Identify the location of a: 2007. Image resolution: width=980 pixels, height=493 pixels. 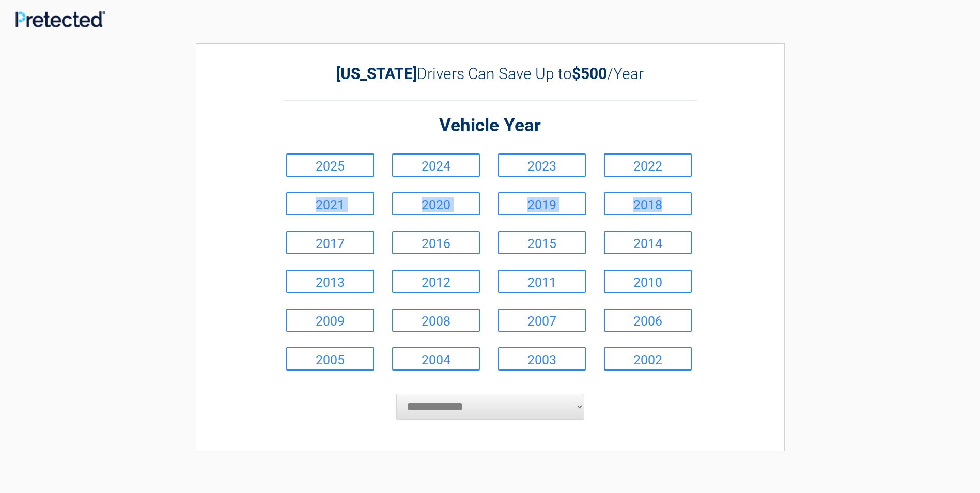
(542, 320).